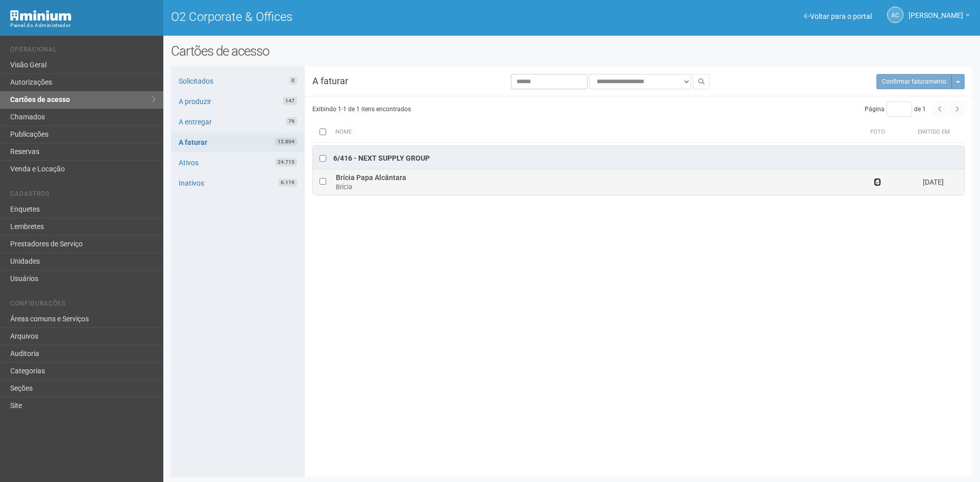  What do you see at coordinates (381, 159) in the screenshot?
I see `div: 6/416 - Next Supply Group` at bounding box center [381, 159].